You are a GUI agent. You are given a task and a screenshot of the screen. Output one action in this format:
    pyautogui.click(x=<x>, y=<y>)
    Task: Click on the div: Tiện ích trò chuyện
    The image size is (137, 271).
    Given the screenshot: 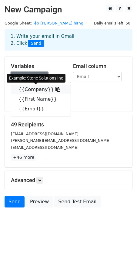 What is the action you would take?
    pyautogui.click(x=122, y=257)
    